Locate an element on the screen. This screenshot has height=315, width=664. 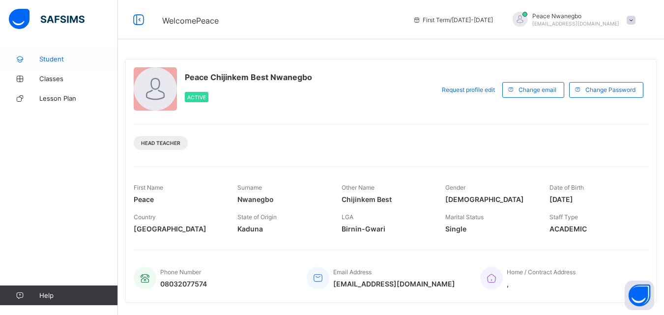
button: Open asap is located at coordinates (639, 295).